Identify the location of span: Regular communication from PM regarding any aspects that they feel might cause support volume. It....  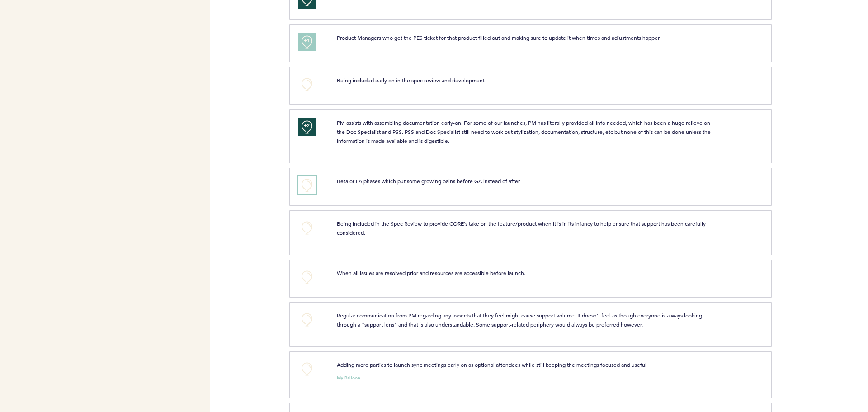
(520, 320).